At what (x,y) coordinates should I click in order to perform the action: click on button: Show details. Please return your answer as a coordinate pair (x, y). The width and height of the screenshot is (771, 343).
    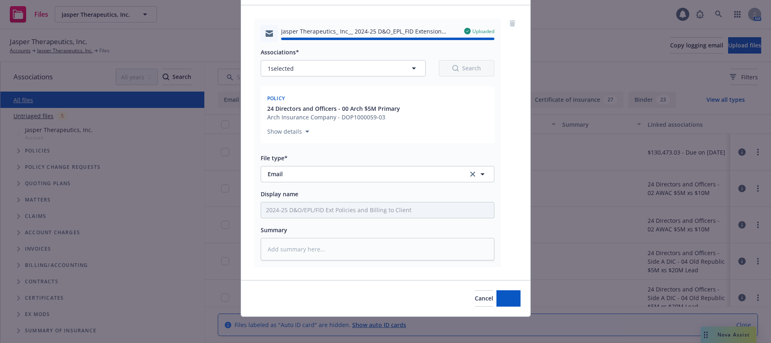
    Looking at the image, I should click on (288, 132).